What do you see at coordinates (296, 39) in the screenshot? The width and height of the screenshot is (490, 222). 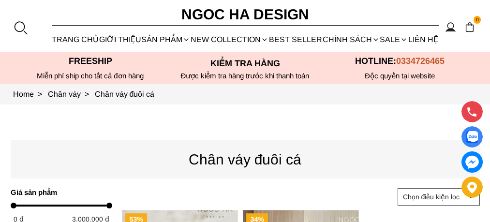 I see `a: BEST SELLER` at bounding box center [296, 39].